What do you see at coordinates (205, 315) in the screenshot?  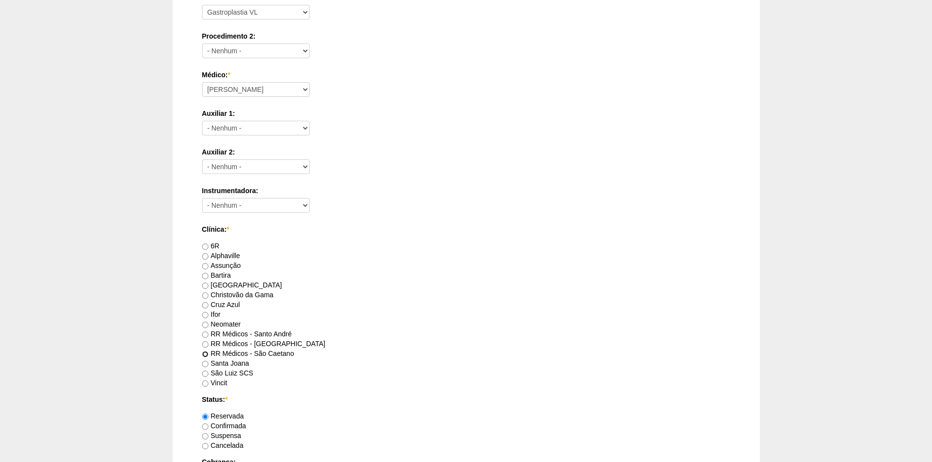 I see `input: Ifor` at bounding box center [205, 315].